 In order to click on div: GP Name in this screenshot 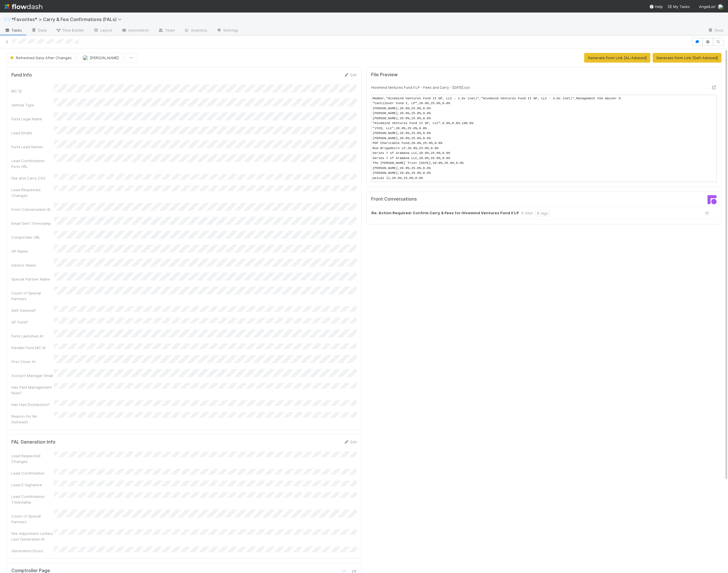, I will do `click(33, 251)`.